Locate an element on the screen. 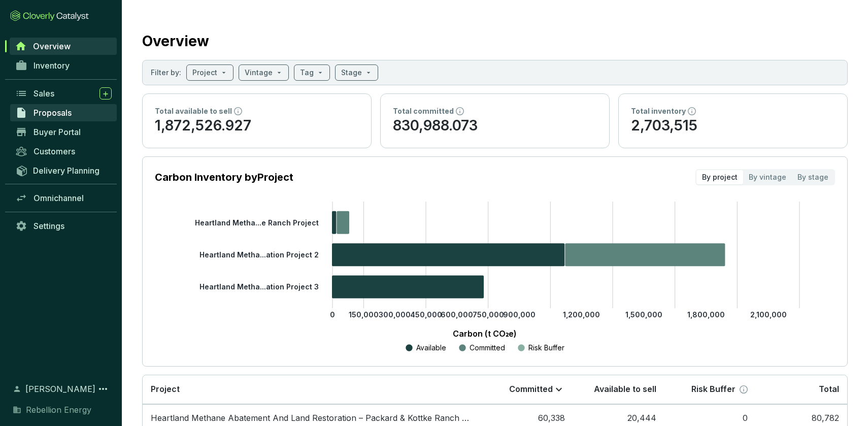 The image size is (868, 426). span: Proposals is located at coordinates (52, 113).